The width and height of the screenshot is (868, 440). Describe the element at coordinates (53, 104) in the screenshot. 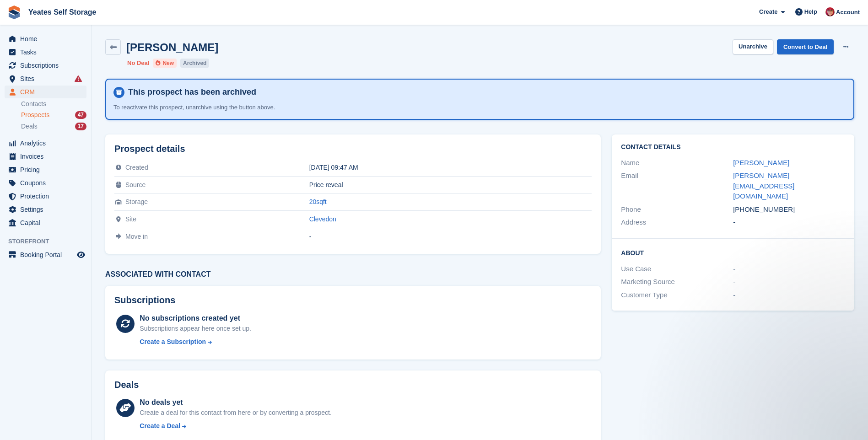

I see `a: Contacts` at that location.